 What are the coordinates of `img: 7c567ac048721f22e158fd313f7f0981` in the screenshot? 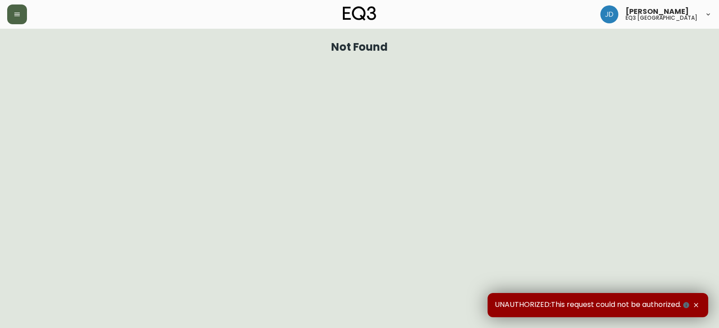 It's located at (609, 14).